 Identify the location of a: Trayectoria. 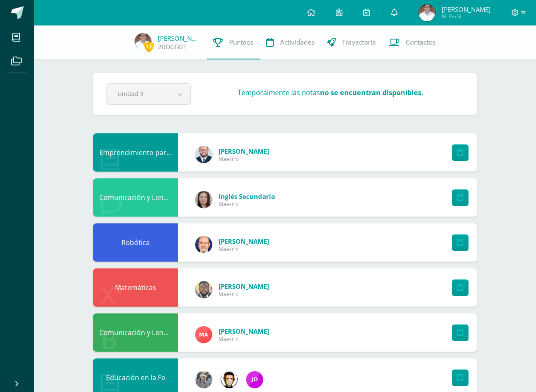
(351, 43).